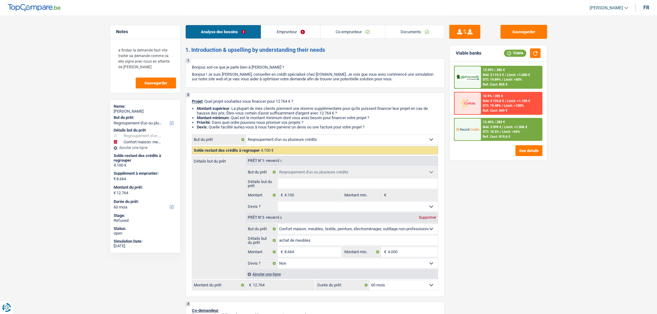  What do you see at coordinates (494, 70) in the screenshot?
I see `div: 12.99% | 286 €` at bounding box center [494, 70].